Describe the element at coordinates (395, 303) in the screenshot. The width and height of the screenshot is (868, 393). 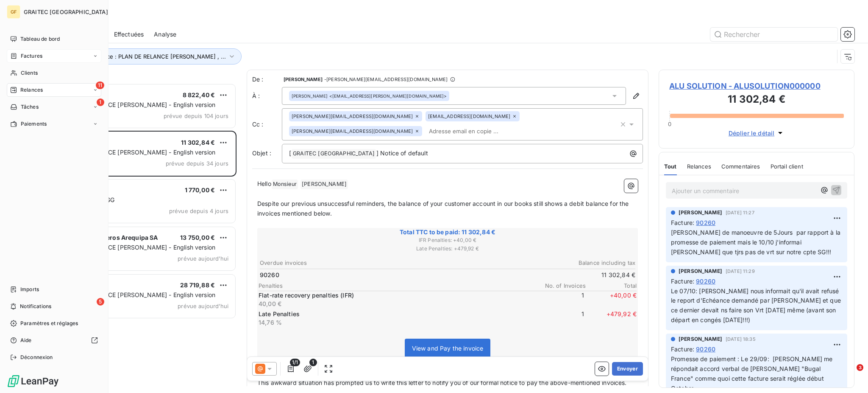
I see `p: 40,00 €` at that location.